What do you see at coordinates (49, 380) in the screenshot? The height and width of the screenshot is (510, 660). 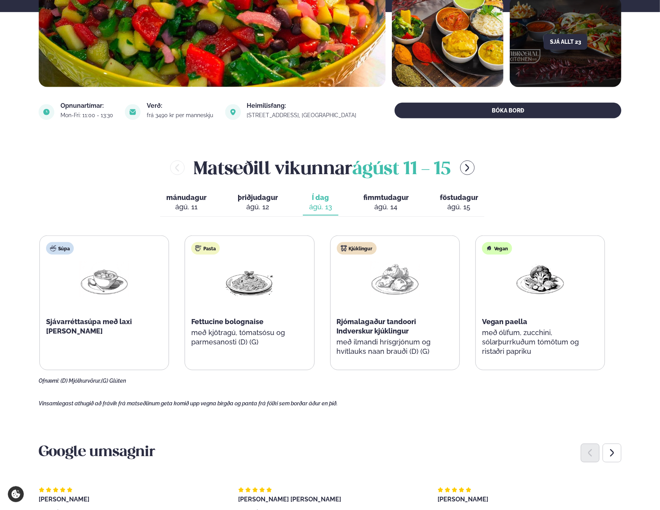 I see `span: Ofnæmi:` at bounding box center [49, 380].